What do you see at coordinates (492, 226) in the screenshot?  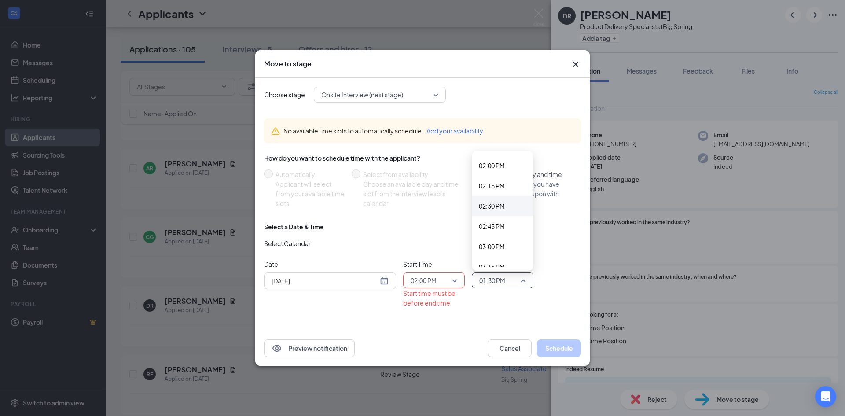 I see `span: 02:45 PM` at bounding box center [492, 226].